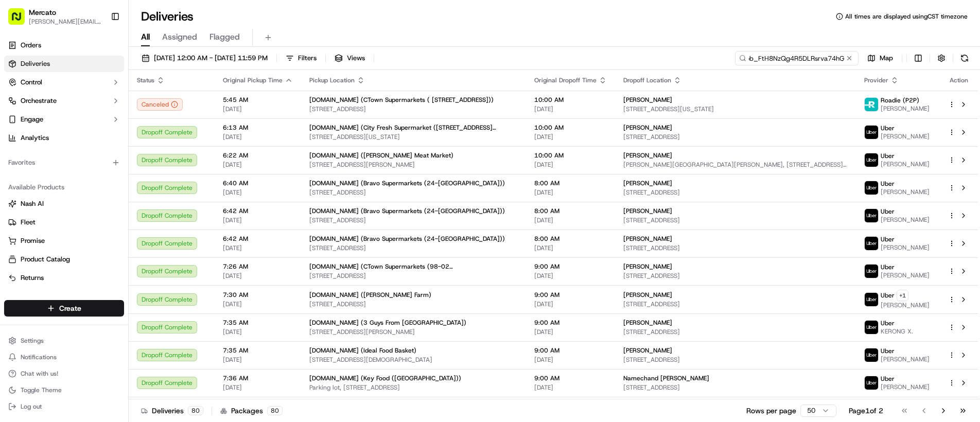 The width and height of the screenshot is (980, 422). What do you see at coordinates (63, 101) in the screenshot?
I see `button: Orchestrate` at bounding box center [63, 101].